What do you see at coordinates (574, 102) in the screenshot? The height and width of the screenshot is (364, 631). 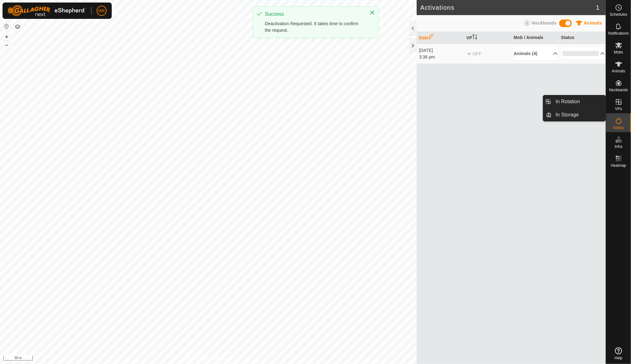 I see `li: In Rotation` at bounding box center [574, 102].